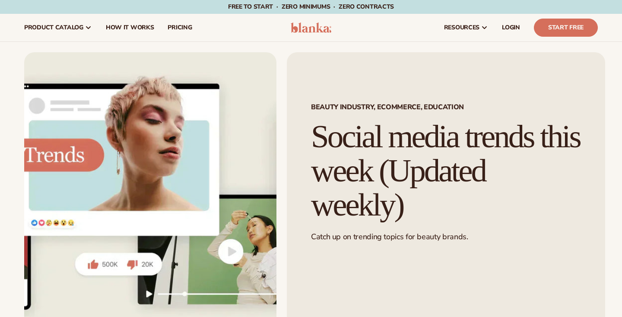 The width and height of the screenshot is (622, 317). Describe the element at coordinates (130, 28) in the screenshot. I see `span: How It Works` at that location.